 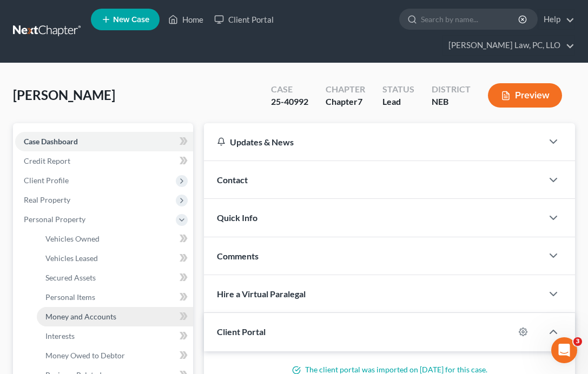 I want to click on span: Money Owed to Debtor, so click(x=85, y=355).